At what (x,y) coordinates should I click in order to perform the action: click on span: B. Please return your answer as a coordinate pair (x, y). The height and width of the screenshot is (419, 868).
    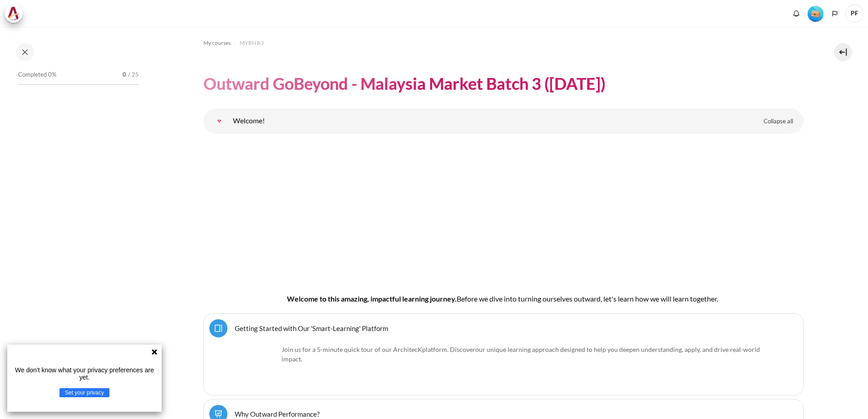
    Looking at the image, I should click on (459, 298).